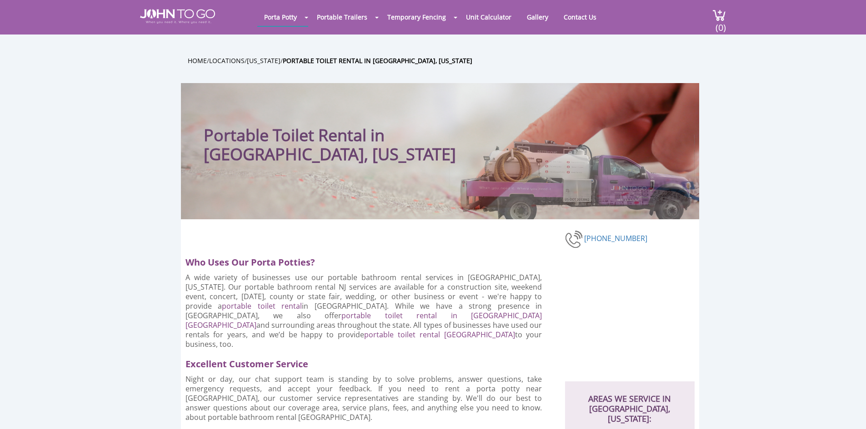 The width and height of the screenshot is (866, 429). What do you see at coordinates (280, 17) in the screenshot?
I see `a: Porta Potty` at bounding box center [280, 17].